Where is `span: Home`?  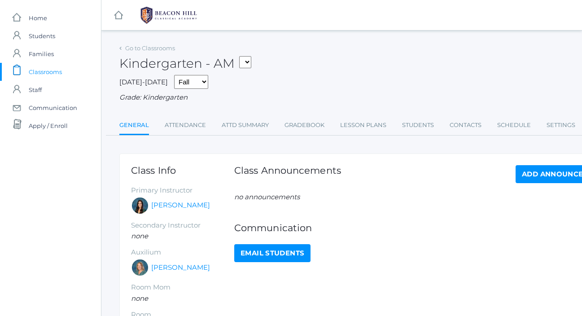
span: Home is located at coordinates (38, 18).